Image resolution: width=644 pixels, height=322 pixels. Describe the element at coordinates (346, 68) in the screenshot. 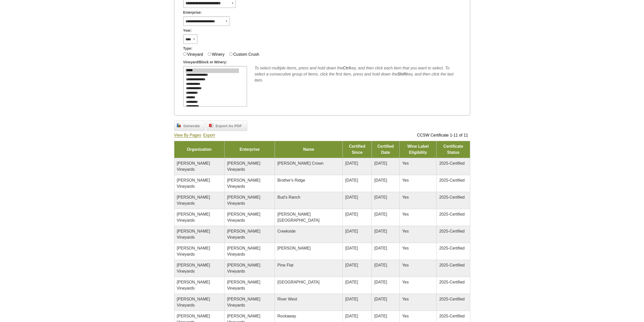

I see `b: Ctrl` at that location.